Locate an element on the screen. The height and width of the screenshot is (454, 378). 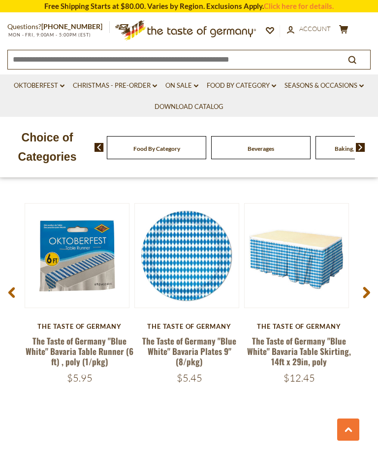
span: Account is located at coordinates (315, 29).